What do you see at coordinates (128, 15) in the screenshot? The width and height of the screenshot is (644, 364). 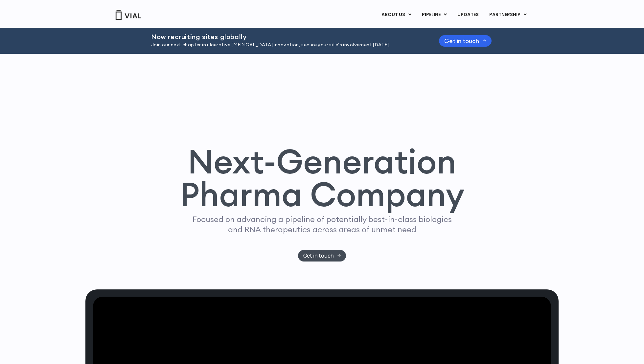 I see `img: Vial Logo` at bounding box center [128, 15].